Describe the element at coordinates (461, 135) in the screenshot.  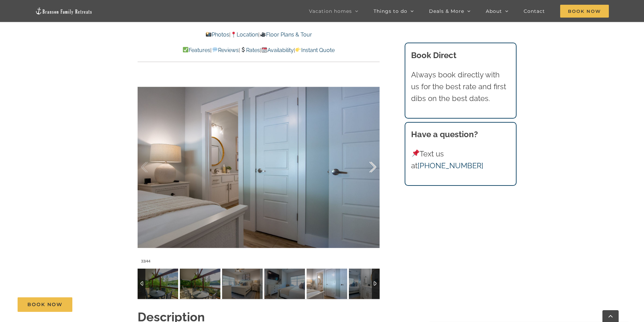
I see `h3: Have a question?` at that location.